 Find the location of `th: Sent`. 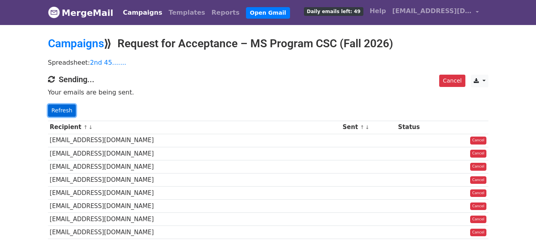

th: Sent is located at coordinates (369, 127).